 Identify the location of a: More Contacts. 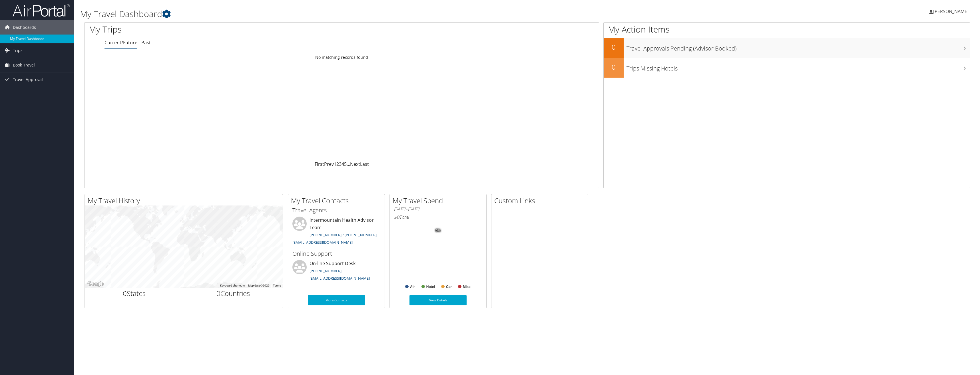
(337, 300).